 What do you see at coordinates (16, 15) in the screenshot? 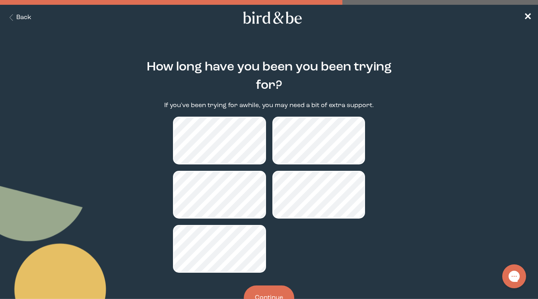
I see `button: Open gorgias live chat` at bounding box center [16, 15].